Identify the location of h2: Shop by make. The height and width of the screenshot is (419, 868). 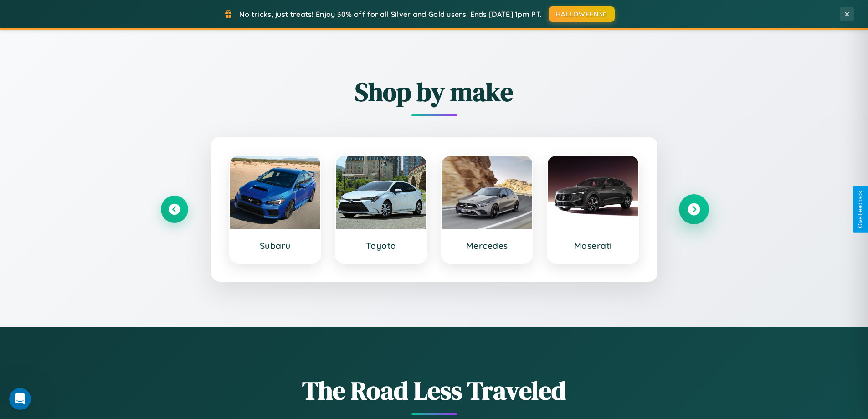
(434, 92).